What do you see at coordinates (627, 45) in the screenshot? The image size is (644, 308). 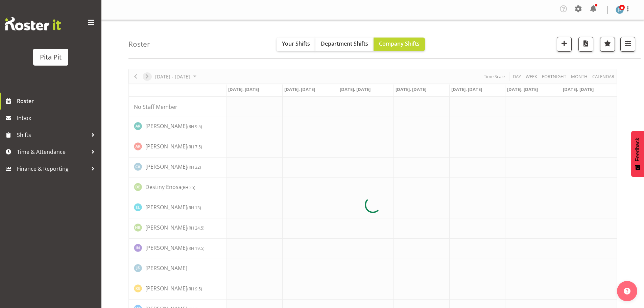 I see `button: Filter Shifts` at bounding box center [627, 45].